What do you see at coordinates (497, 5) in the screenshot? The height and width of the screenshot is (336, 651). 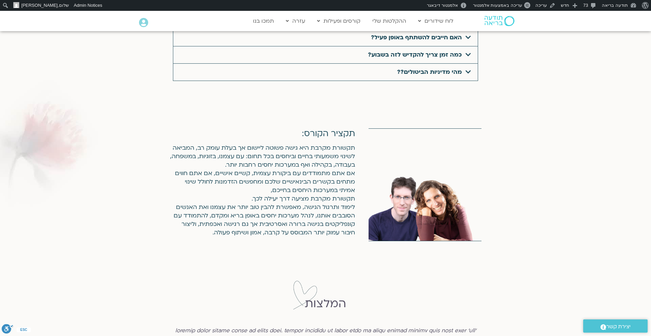 I see `span: עריכה באמצעות אלמנטור` at bounding box center [497, 5].